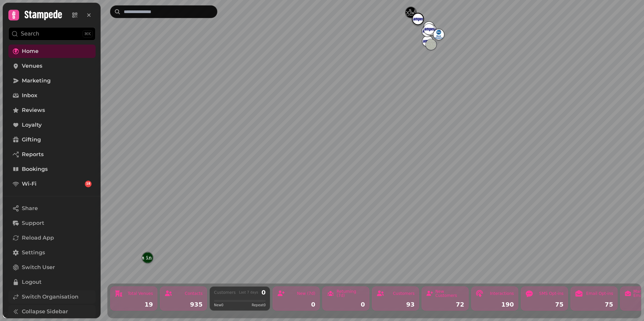 The image size is (644, 321). What do you see at coordinates (52, 125) in the screenshot?
I see `a: Loyalty` at bounding box center [52, 125].